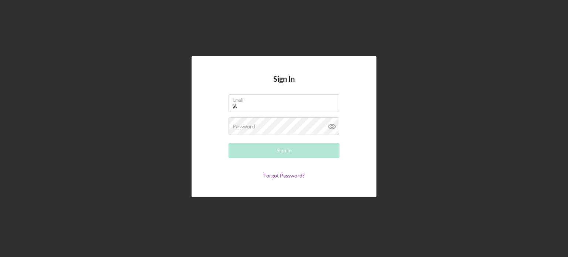 The image size is (568, 257). I want to click on label: Password, so click(244, 127).